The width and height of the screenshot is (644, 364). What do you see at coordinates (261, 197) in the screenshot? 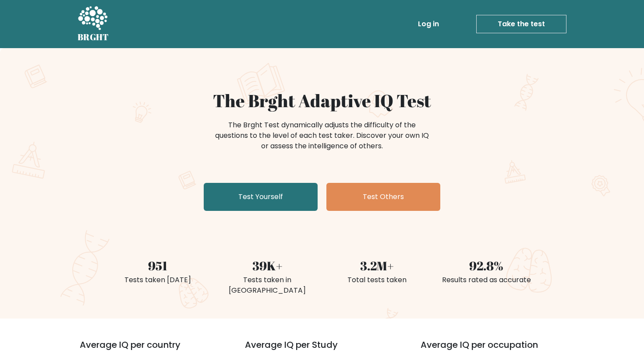
I see `a: Test Yourself` at bounding box center [261, 197].